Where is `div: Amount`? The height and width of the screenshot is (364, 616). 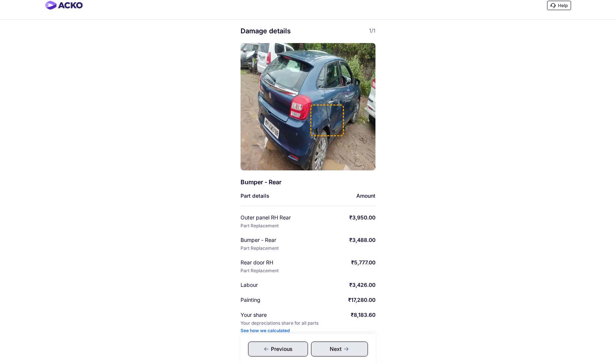
div: Amount is located at coordinates (366, 196).